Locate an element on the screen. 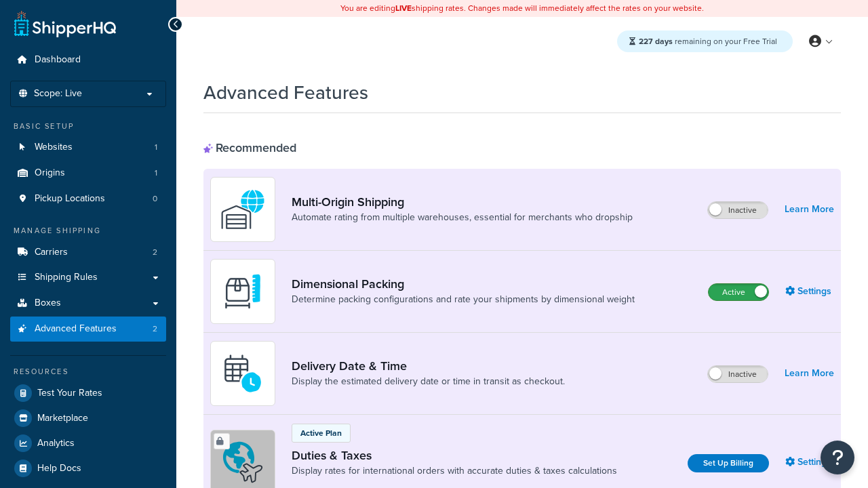 The image size is (868, 488). a: Analytics is located at coordinates (88, 444).